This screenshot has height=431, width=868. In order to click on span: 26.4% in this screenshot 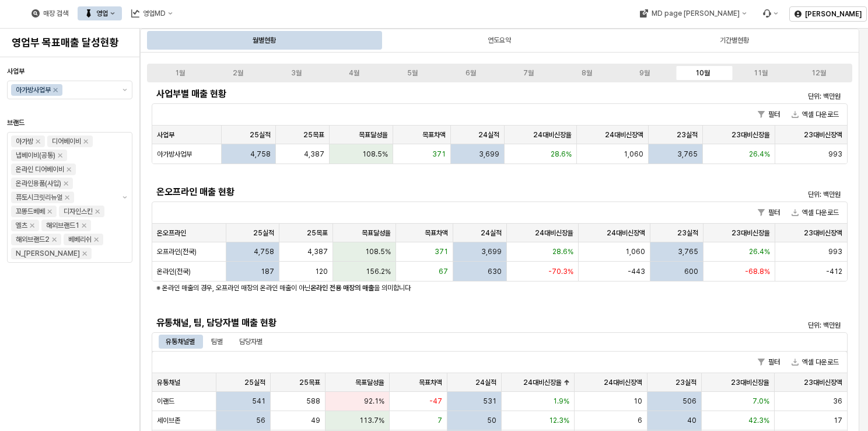, I will do `click(760, 154)`.